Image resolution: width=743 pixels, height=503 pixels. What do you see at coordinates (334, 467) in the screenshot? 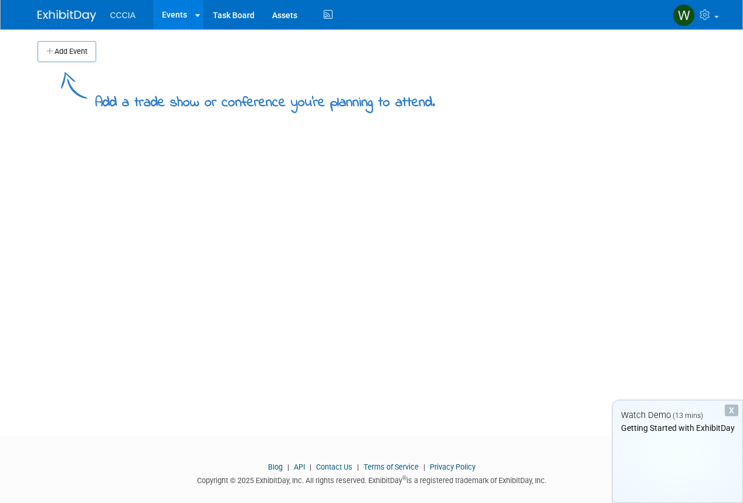
I see `a: Contact Us` at bounding box center [334, 467].